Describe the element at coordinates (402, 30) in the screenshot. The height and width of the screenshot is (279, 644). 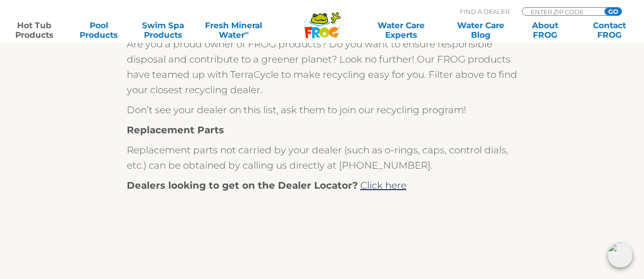
I see `a: Water CareExperts` at that location.